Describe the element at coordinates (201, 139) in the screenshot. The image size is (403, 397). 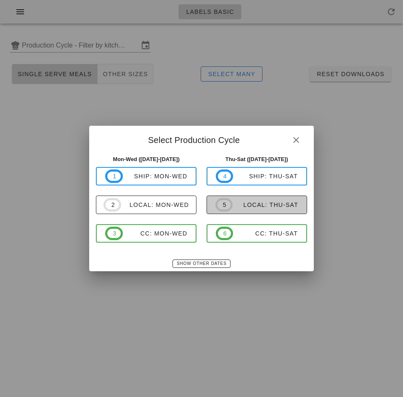
I see `div: Select Production Cycle` at that location.